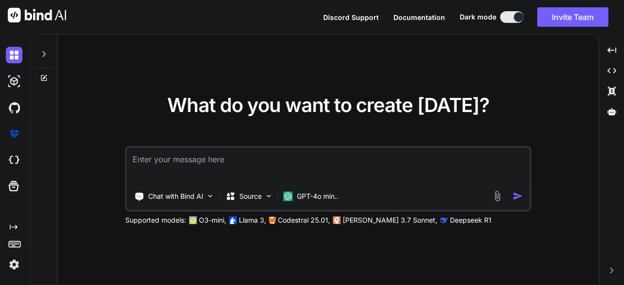  Describe the element at coordinates (14, 81) in the screenshot. I see `img: darkAi-studio` at that location.